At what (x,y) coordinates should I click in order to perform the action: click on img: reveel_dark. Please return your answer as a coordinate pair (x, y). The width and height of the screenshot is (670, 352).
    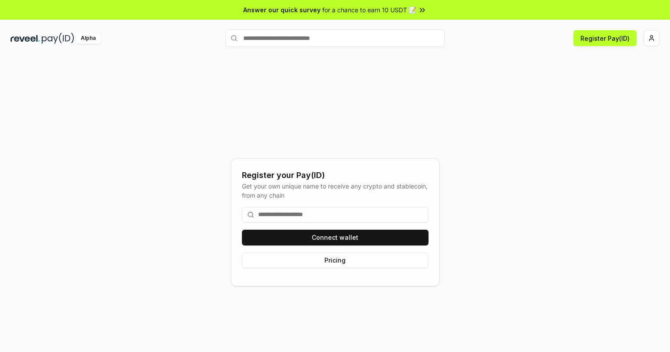
    Looking at the image, I should click on (25, 38).